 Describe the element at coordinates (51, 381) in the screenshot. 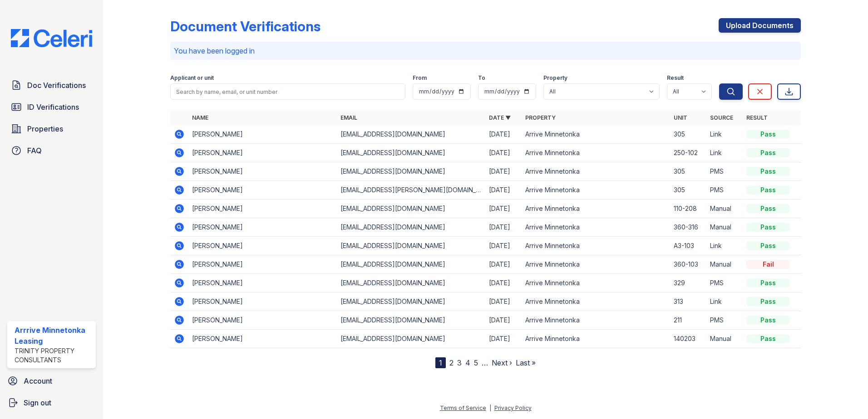

I see `a: Account` at that location.